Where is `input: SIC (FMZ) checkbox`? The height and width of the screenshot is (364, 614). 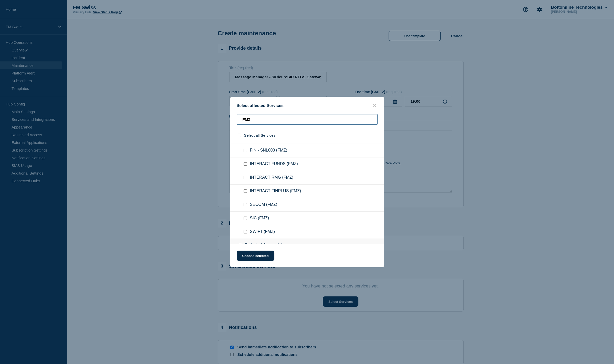
input: SIC (FMZ) checkbox is located at coordinates (245, 218).